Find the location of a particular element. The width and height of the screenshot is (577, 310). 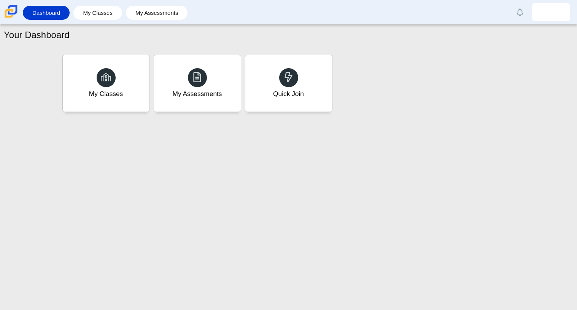

img: jocelyn.torres.Y2Itwi is located at coordinates (551, 12).